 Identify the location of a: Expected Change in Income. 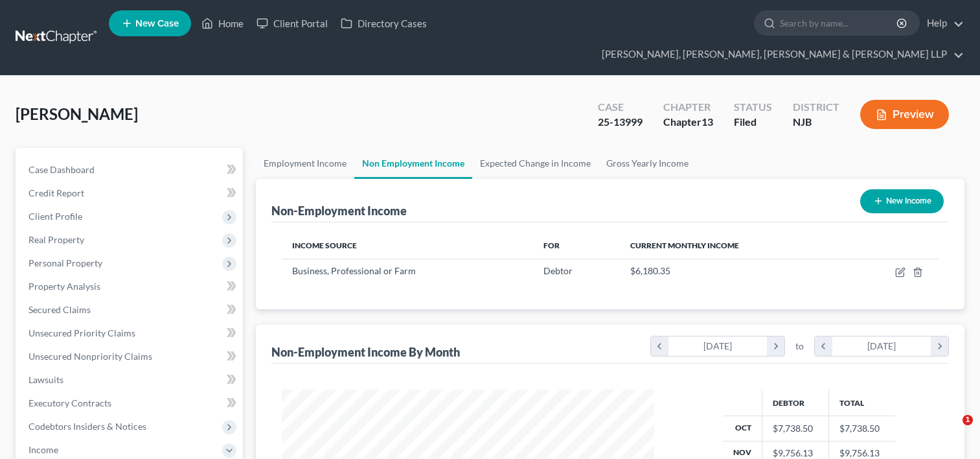
(535, 164).